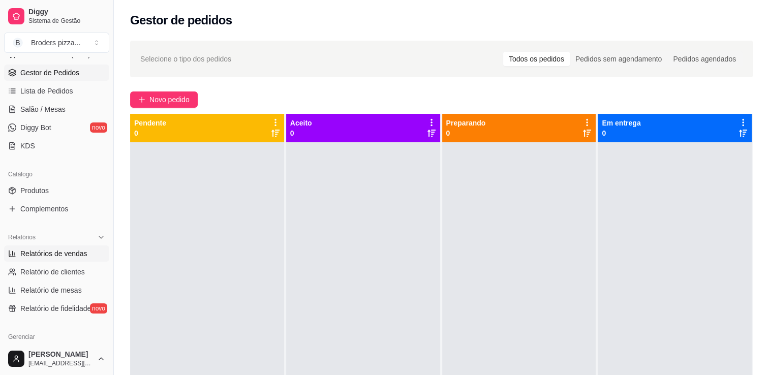 The width and height of the screenshot is (769, 375). Describe the element at coordinates (43, 109) in the screenshot. I see `span: Salão / Mesas` at that location.